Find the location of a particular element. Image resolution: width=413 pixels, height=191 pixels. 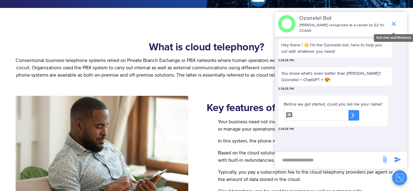

h2: What is cloud telephony? is located at coordinates (207, 48).